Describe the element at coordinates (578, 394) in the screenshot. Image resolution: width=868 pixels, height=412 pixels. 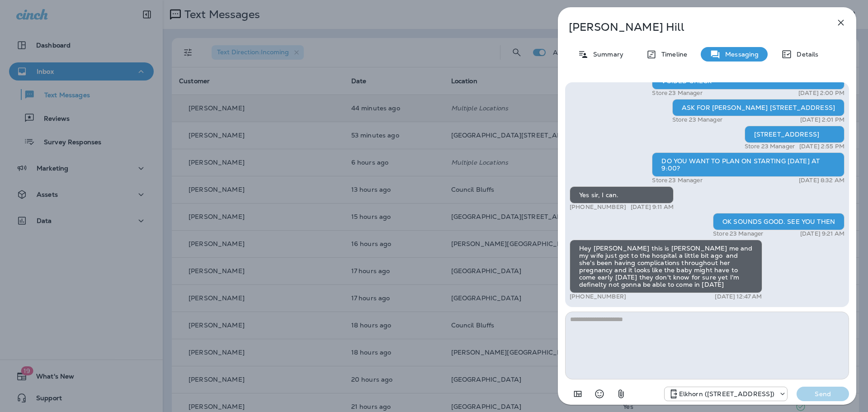
I see `button: Add in a premade template` at that location.